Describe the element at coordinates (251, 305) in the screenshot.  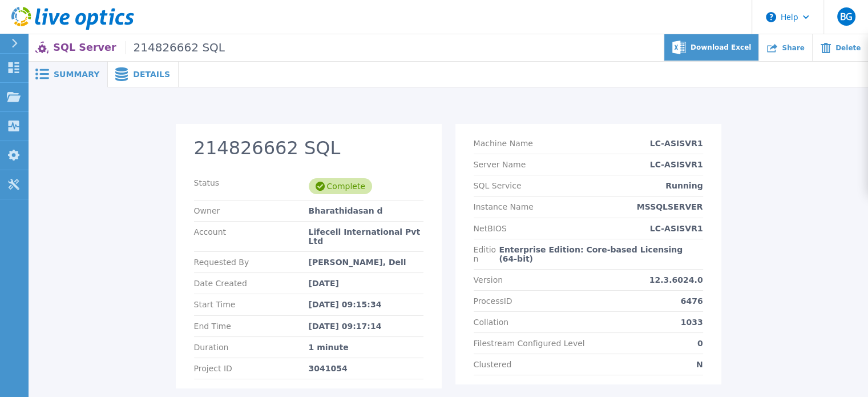
I see `p: Start Time` at that location.